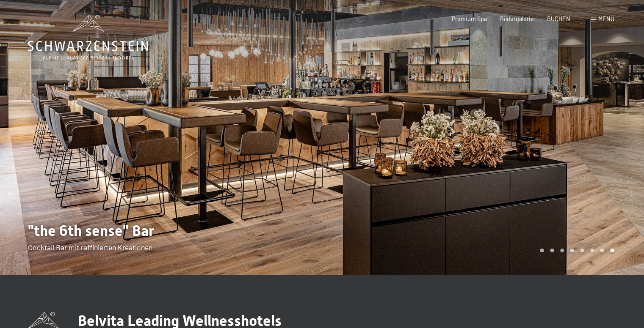 Image resolution: width=644 pixels, height=328 pixels. What do you see at coordinates (575, 251) in the screenshot?
I see `div: Carousel Pagination` at bounding box center [575, 251].